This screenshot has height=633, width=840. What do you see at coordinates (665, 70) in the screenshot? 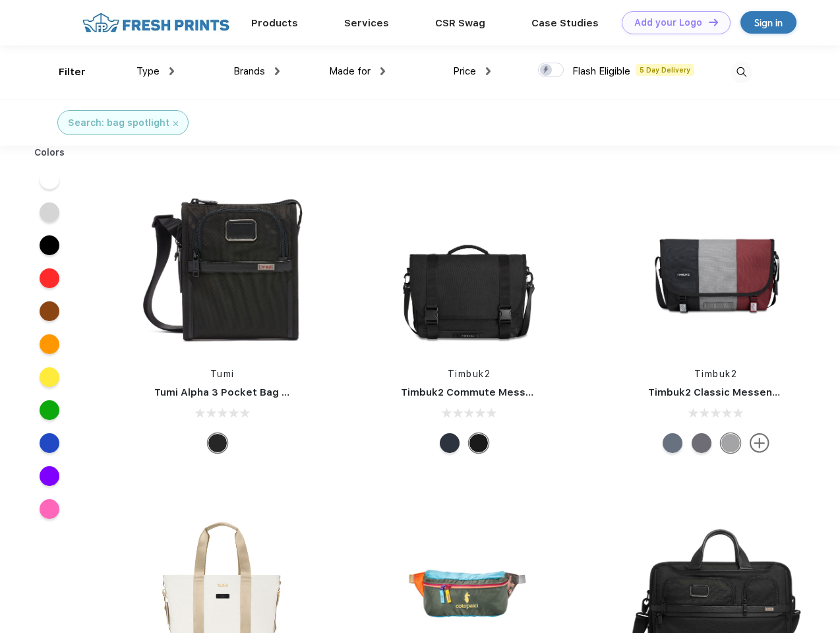
I see `span: 5 Day Delivery` at bounding box center [665, 70].